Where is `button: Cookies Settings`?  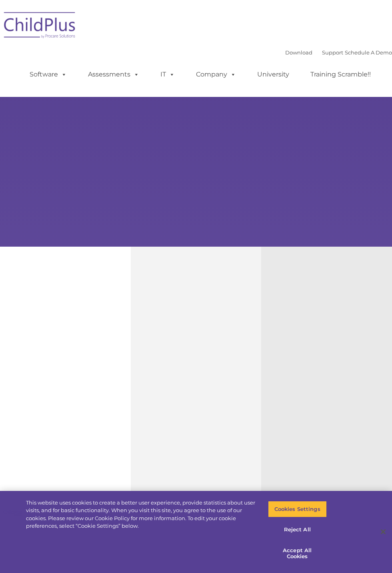 button: Cookies Settings is located at coordinates (297, 509).